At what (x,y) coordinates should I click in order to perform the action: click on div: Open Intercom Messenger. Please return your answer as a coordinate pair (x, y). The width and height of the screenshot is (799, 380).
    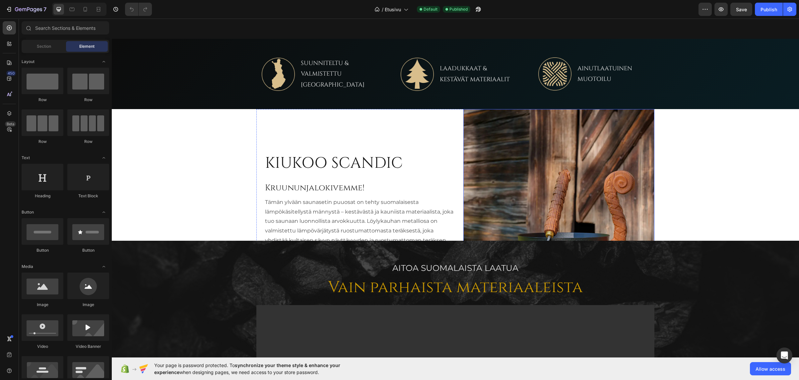
    Looking at the image, I should click on (784, 355).